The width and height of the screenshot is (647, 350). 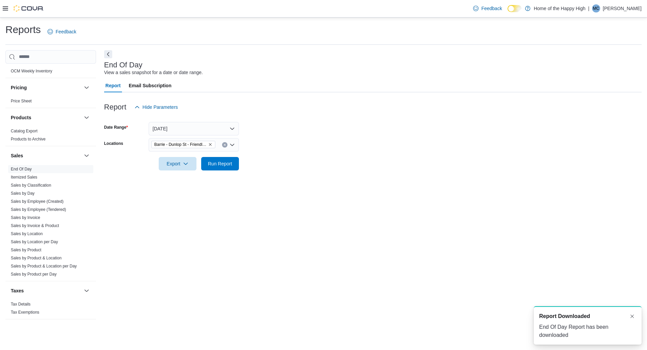 I want to click on span: End Of Day, so click(x=21, y=169).